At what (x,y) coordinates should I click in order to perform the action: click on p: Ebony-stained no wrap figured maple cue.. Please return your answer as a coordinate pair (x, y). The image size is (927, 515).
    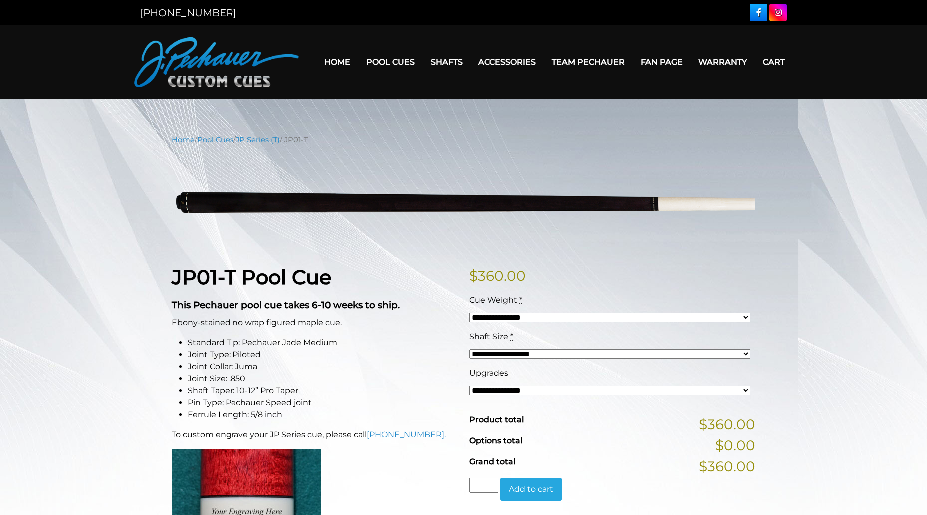
    Looking at the image, I should click on (314, 323).